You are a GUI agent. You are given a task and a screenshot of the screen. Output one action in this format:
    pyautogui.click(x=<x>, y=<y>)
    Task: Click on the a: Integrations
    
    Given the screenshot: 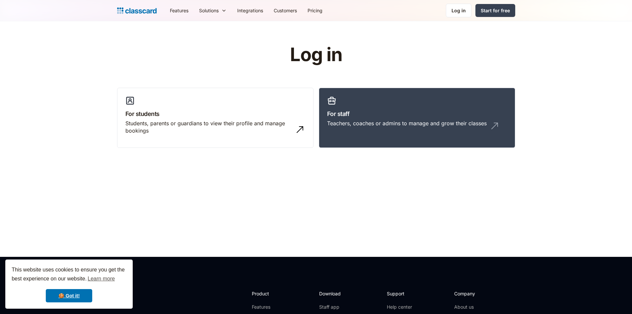 What is the action you would take?
    pyautogui.click(x=250, y=10)
    